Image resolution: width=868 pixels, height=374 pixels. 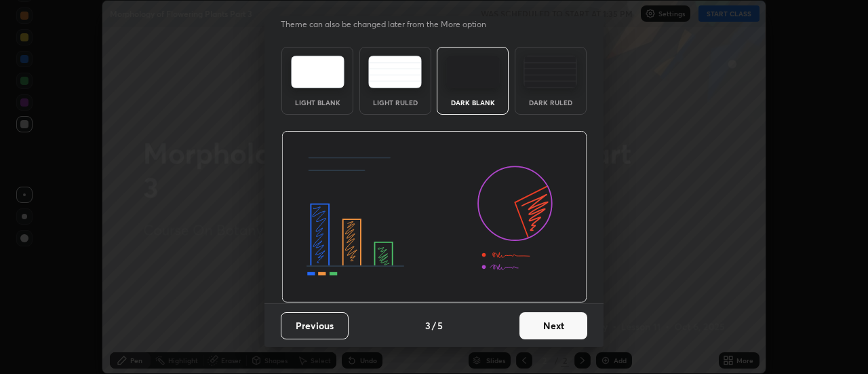 What do you see at coordinates (434, 217) in the screenshot?
I see `img: darkThemeBanner.d06ce4a2.svg` at bounding box center [434, 217].